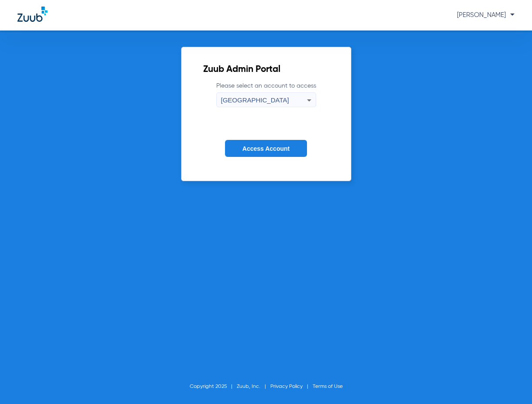 Image resolution: width=532 pixels, height=404 pixels. I want to click on button: Access Account, so click(266, 148).